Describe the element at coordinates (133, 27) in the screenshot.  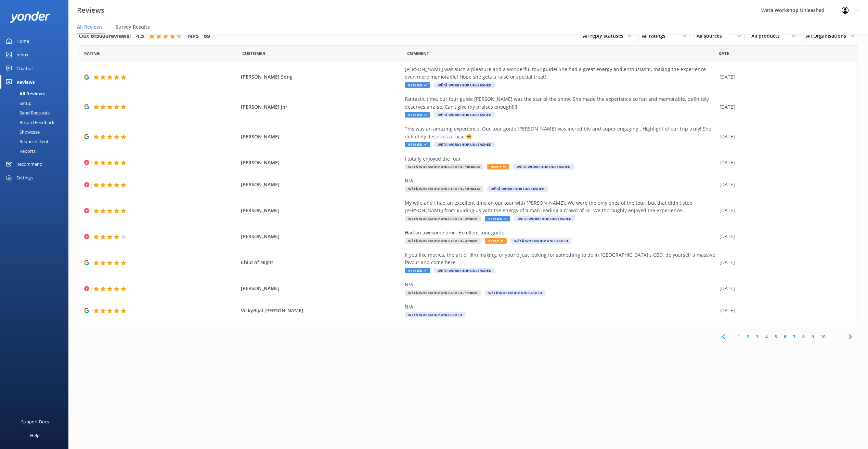
I see `span: Survey Results` at that location.